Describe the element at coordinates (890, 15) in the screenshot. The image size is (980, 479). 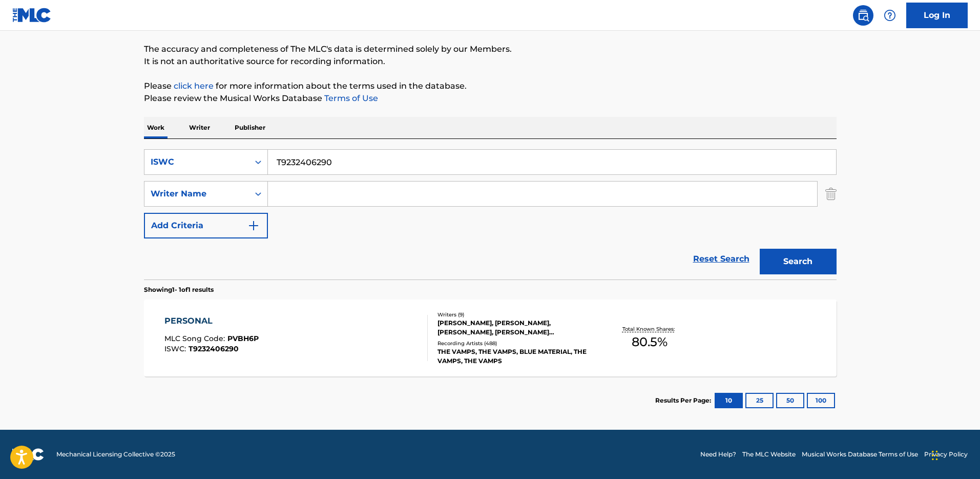
I see `div: Help` at that location.